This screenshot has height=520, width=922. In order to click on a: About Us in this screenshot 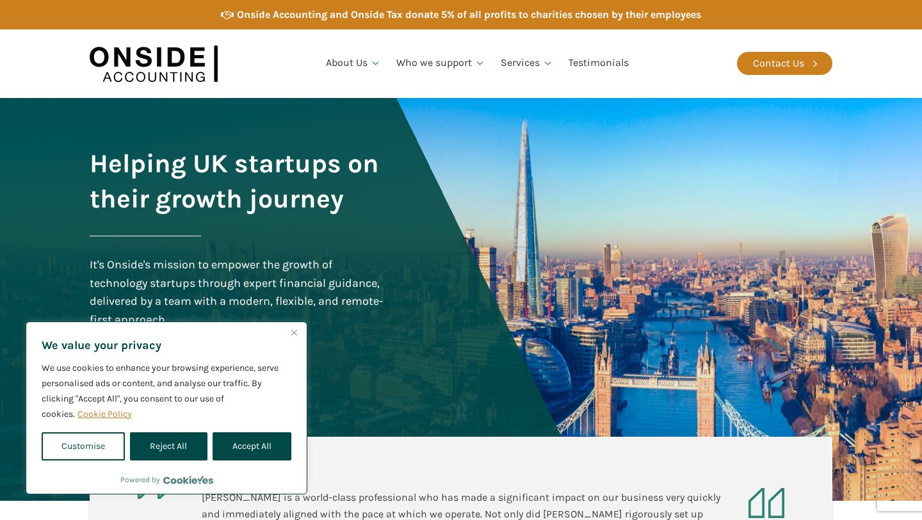, I will do `click(353, 63)`.